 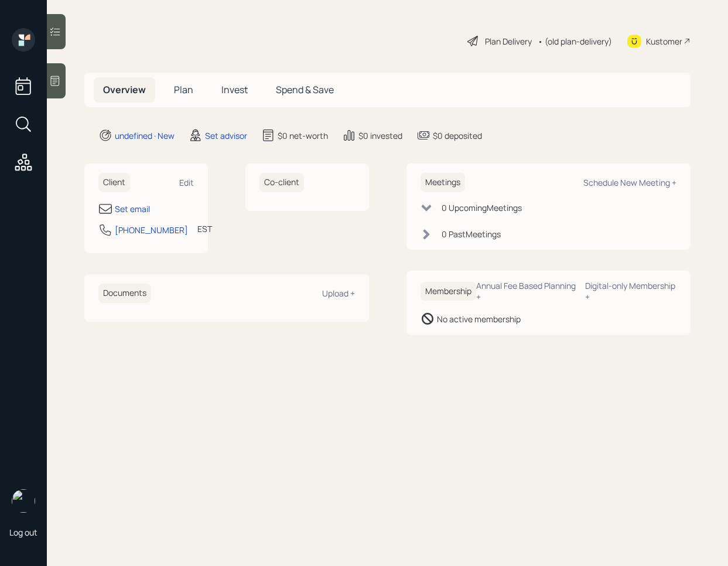 What do you see at coordinates (664, 41) in the screenshot?
I see `div: Kustomer` at bounding box center [664, 41].